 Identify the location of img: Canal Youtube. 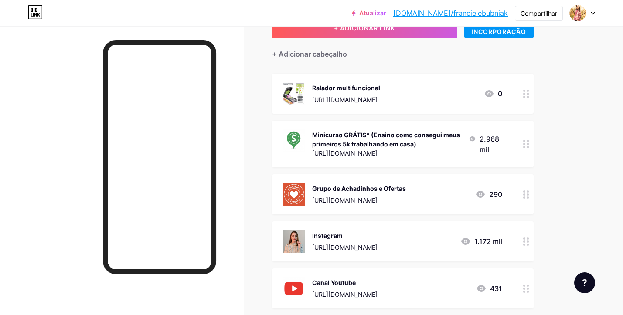
(294, 288).